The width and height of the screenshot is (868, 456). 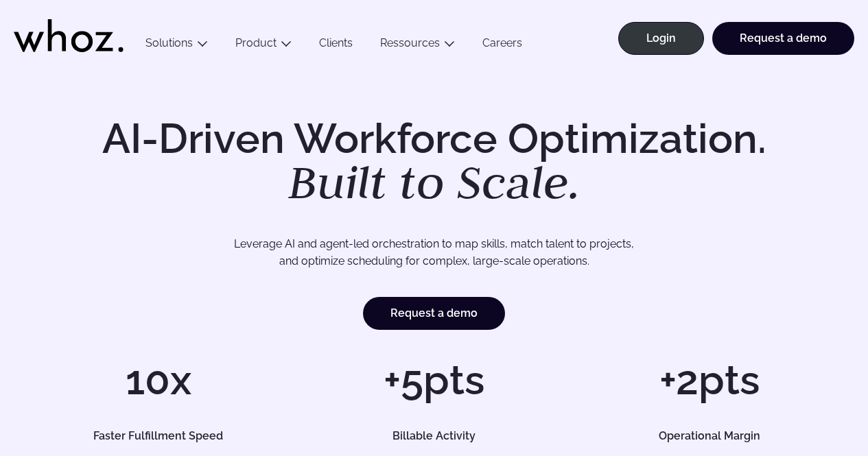 What do you see at coordinates (710, 380) in the screenshot?
I see `h1: +2pts` at bounding box center [710, 380].